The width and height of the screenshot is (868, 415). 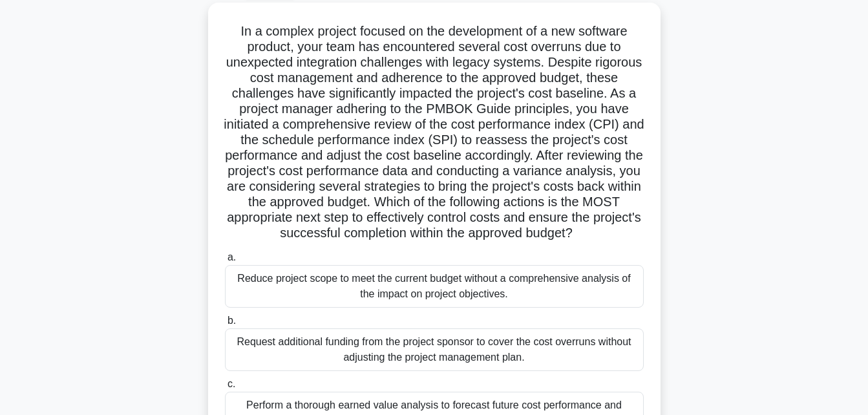 What do you see at coordinates (231, 320) in the screenshot?
I see `span: b.` at bounding box center [231, 320].